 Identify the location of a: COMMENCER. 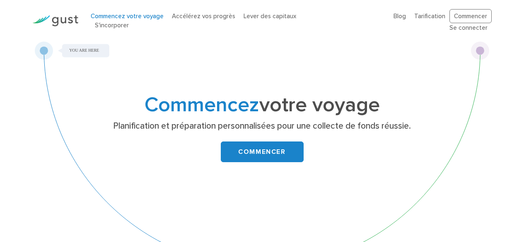
(262, 152).